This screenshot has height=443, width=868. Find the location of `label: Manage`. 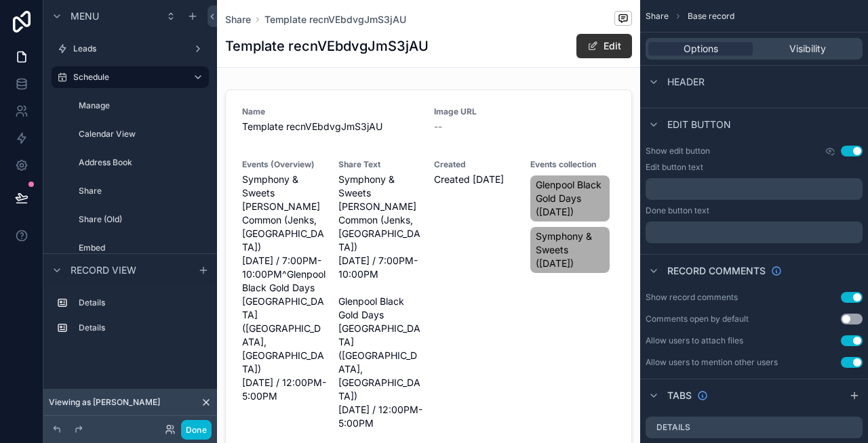

label: Manage is located at coordinates (142, 105).